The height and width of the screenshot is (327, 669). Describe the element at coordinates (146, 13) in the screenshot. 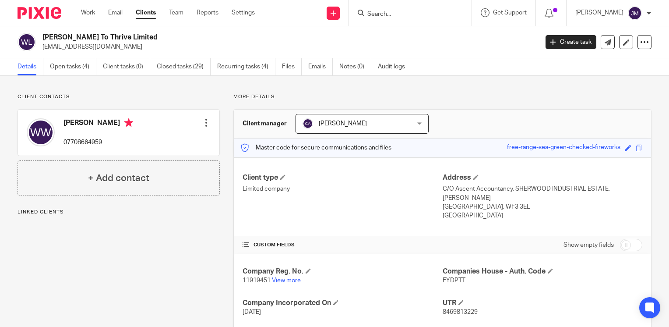

I see `a: Clients` at that location.